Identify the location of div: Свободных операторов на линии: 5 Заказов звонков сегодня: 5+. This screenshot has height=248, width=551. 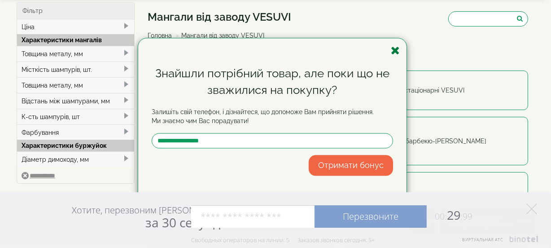
(283, 240).